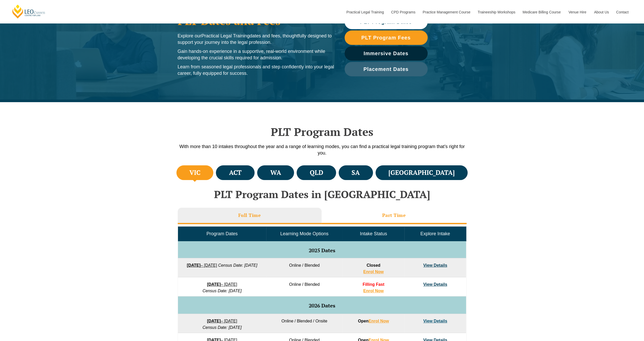 This screenshot has height=341, width=644. I want to click on h4: SA, so click(356, 172).